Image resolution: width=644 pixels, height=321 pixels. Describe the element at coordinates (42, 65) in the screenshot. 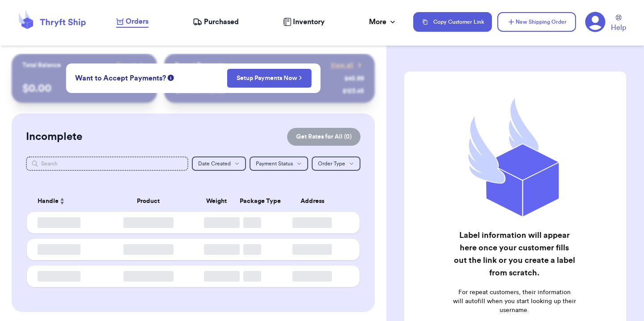

I see `p: Total Balance` at that location.